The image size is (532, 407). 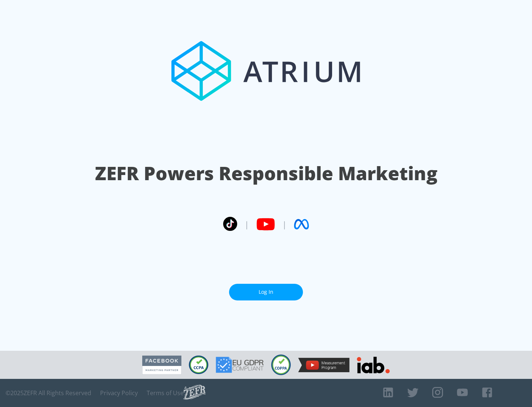 I want to click on img: CCPA Compliant, so click(x=198, y=364).